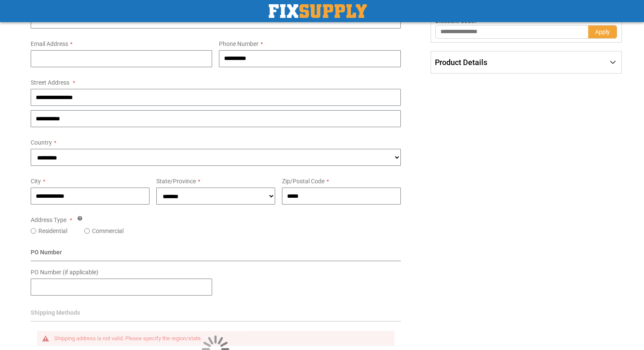 The height and width of the screenshot is (350, 644). I want to click on span: Country, so click(42, 143).